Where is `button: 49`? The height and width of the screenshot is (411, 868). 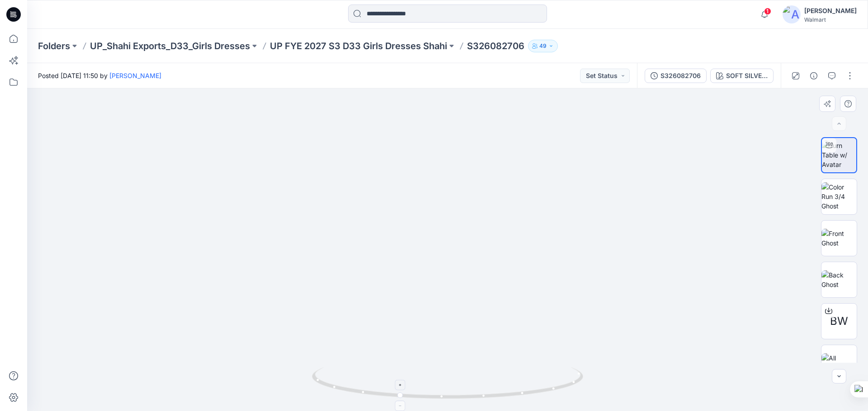 button: 49 is located at coordinates (542, 46).